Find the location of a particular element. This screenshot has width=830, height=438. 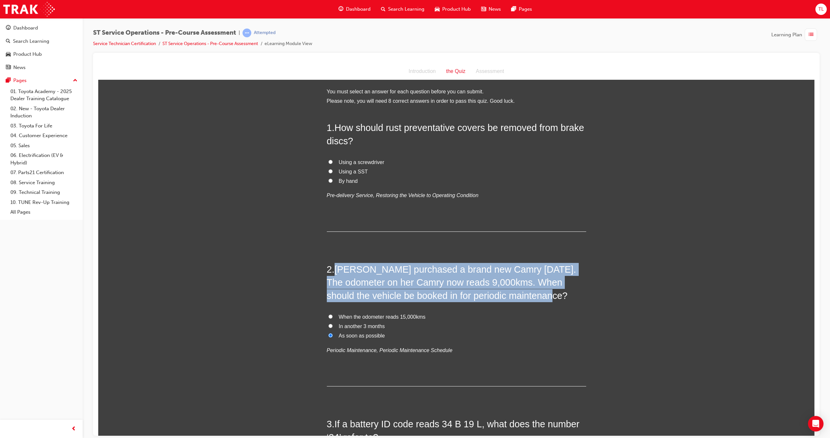

li: Please note, you will need 8 correct answers in order to pass this quiz. Good luck. is located at coordinates (358, 38).